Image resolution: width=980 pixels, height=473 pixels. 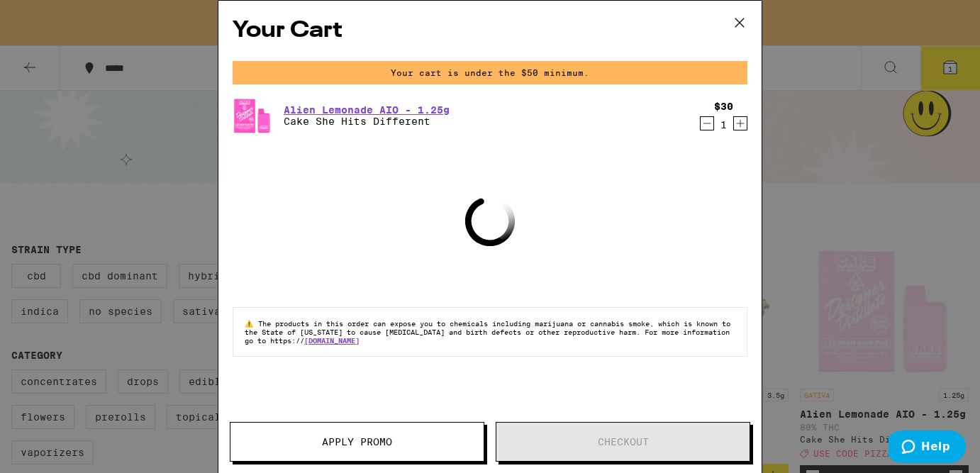 What do you see at coordinates (723, 106) in the screenshot?
I see `div: $30` at bounding box center [723, 106].